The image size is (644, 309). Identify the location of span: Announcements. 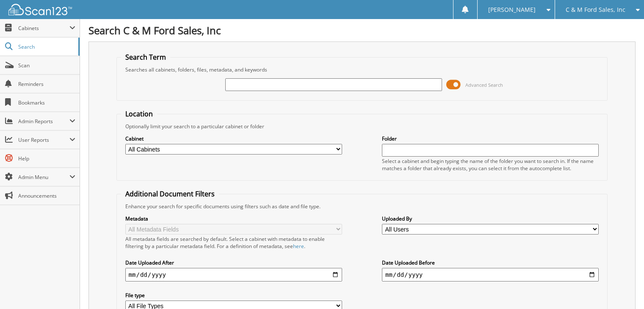
(47, 196).